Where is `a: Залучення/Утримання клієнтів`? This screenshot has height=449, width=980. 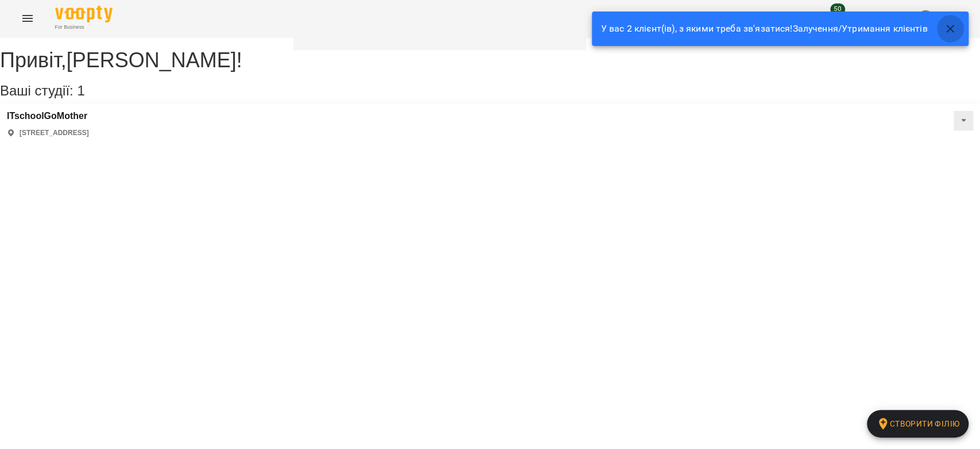
a: Залучення/Утримання клієнтів is located at coordinates (859, 29).